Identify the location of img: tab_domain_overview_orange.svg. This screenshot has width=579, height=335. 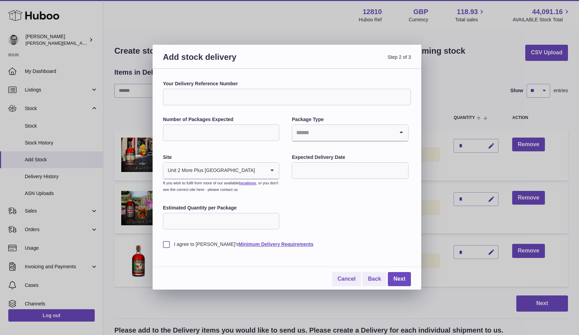
(21, 43).